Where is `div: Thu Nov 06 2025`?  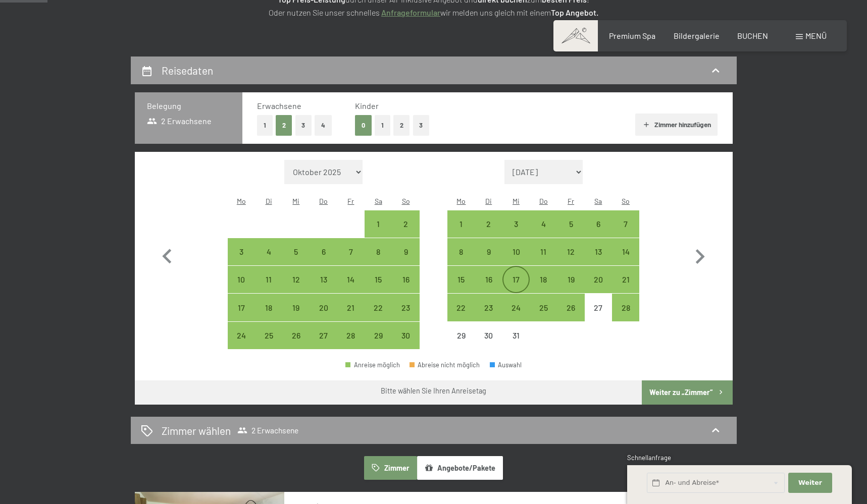 div: Thu Nov 06 2025 is located at coordinates (324, 252).